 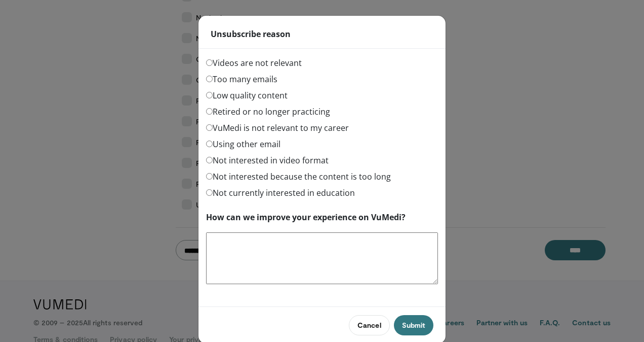 What do you see at coordinates (369, 325) in the screenshot?
I see `button: Cancel` at bounding box center [369, 325].